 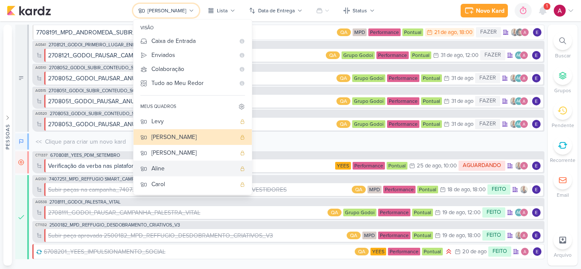 I want to click on button: Enviados, so click(x=193, y=55).